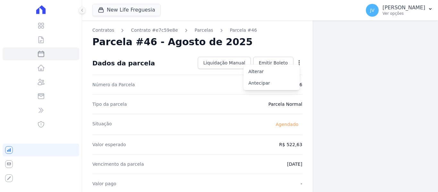  I want to click on a: Contratos, so click(103, 30).